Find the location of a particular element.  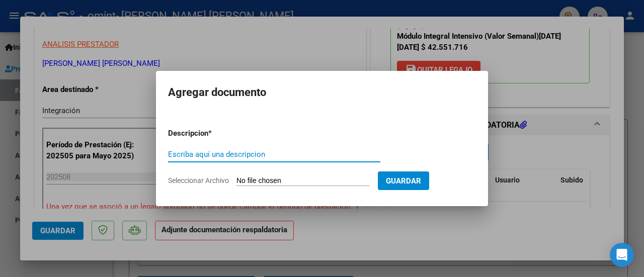

span: Seleccionar Archivo is located at coordinates (198, 180).